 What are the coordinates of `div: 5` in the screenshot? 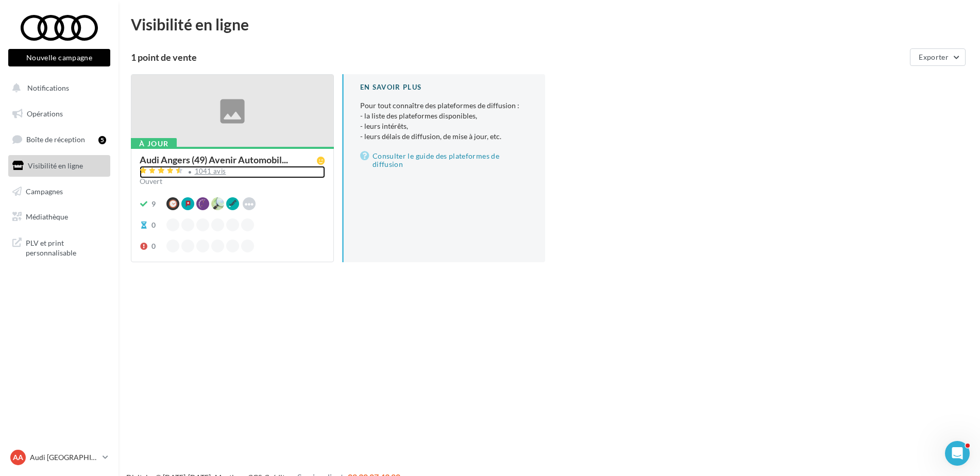 It's located at (102, 140).